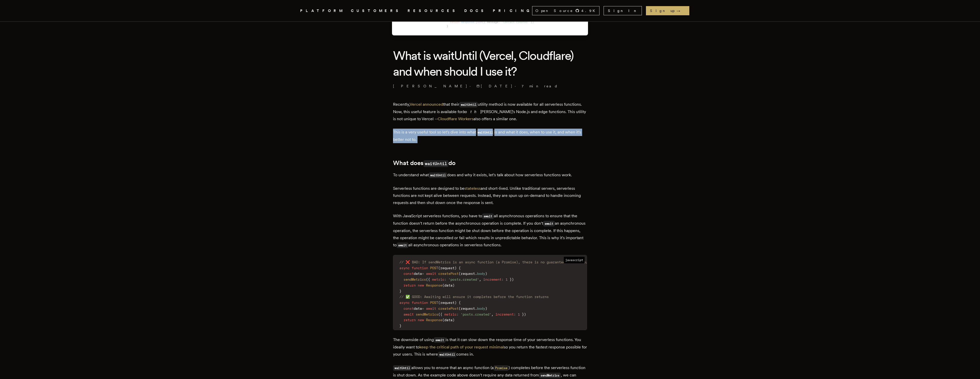  What do you see at coordinates (449, 309) in the screenshot?
I see `span: createPost` at bounding box center [449, 309].